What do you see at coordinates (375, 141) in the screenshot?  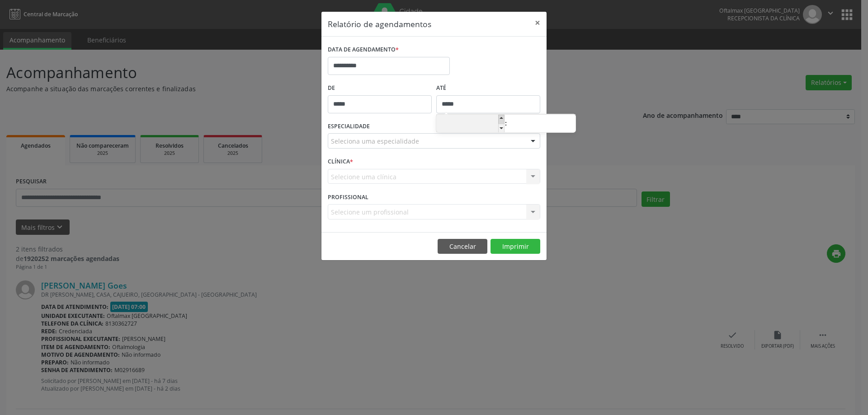 I see `span: Seleciona uma especialidade` at bounding box center [375, 141].